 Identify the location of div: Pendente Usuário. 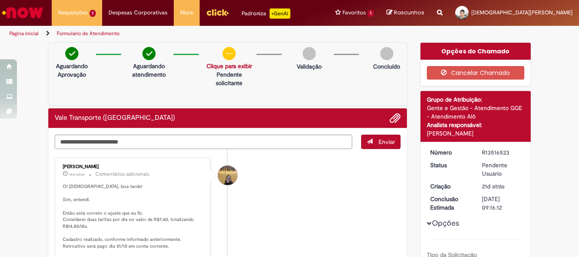
(502, 170).